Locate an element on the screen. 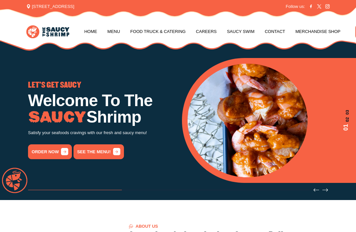  span: 01 is located at coordinates (346, 128).